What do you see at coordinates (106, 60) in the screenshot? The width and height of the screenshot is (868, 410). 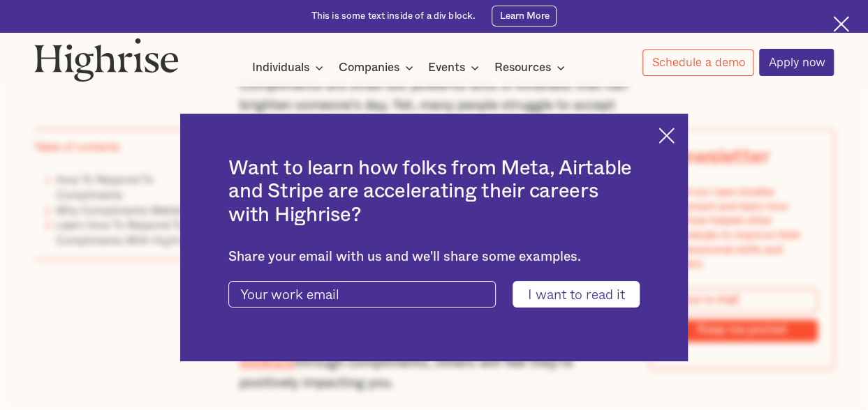 I see `img: Highrise logo` at bounding box center [106, 60].